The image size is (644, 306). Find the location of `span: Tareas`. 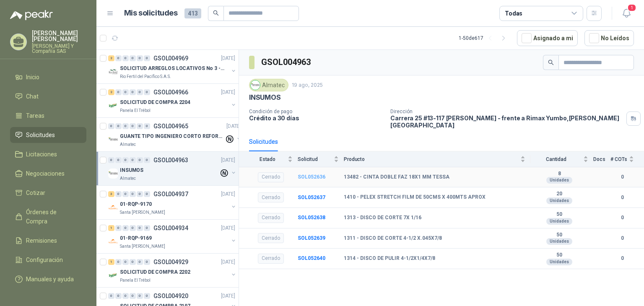

span: Tareas is located at coordinates (35, 116).